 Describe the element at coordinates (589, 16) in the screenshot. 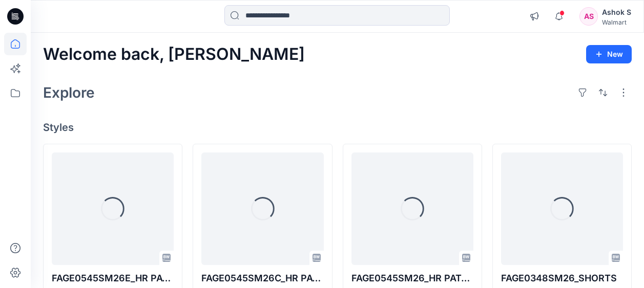

I see `div: AS` at that location.